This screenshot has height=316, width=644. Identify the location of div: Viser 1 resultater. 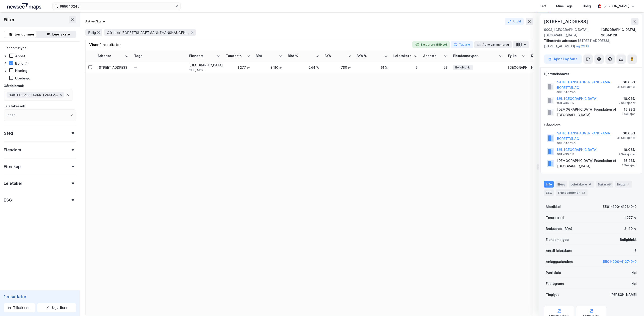
(105, 45).